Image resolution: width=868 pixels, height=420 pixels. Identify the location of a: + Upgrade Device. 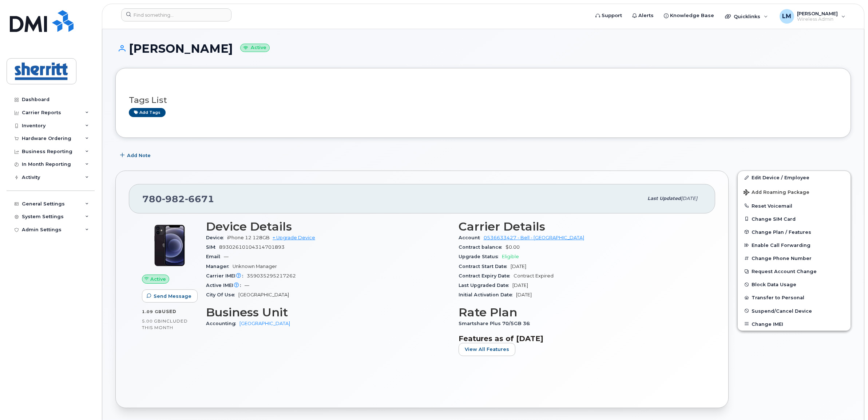
(294, 237).